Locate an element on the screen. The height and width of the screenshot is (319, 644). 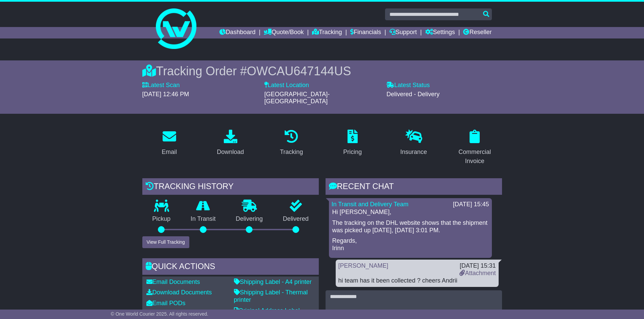
div: Commercial Invoice is located at coordinates (474, 157).